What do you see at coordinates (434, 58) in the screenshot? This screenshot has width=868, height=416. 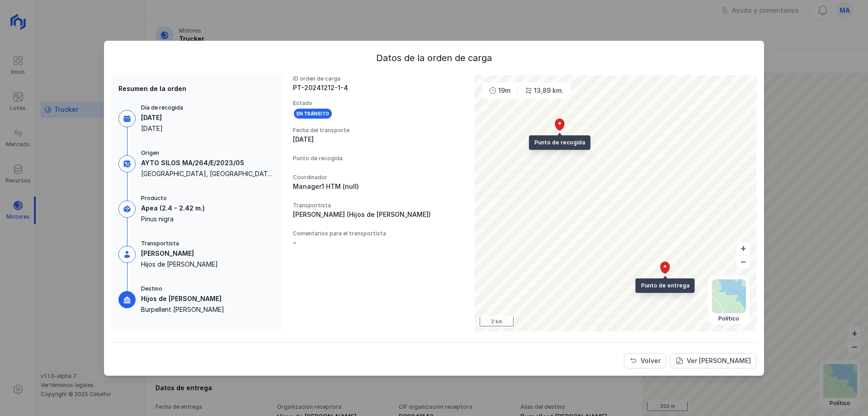 I see `div: Datos de la orden de carga` at bounding box center [434, 58].